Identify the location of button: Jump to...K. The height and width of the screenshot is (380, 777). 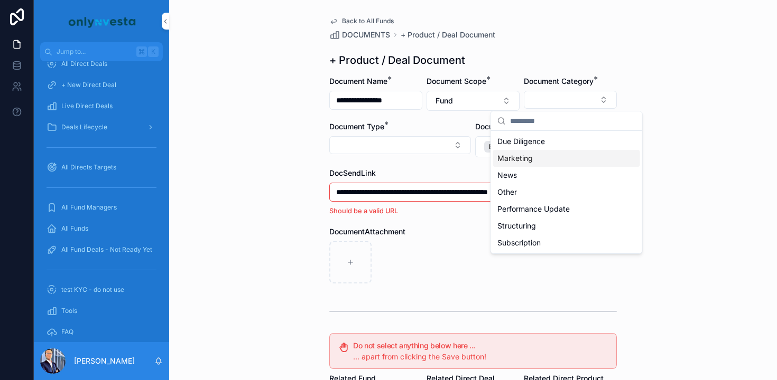
(101, 52).